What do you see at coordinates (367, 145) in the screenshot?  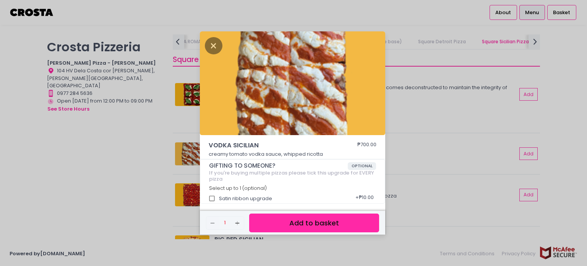 I see `div: ₱700.00` at bounding box center [367, 145].